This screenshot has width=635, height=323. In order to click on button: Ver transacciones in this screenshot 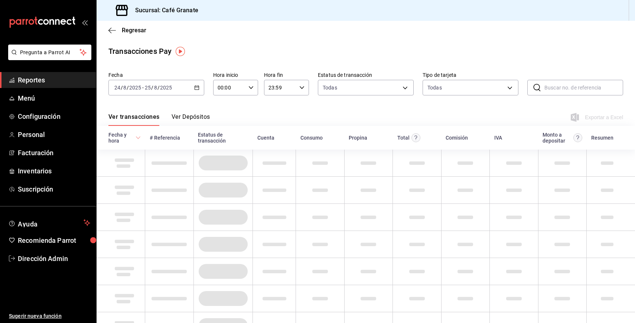, I will do `click(134, 120)`.